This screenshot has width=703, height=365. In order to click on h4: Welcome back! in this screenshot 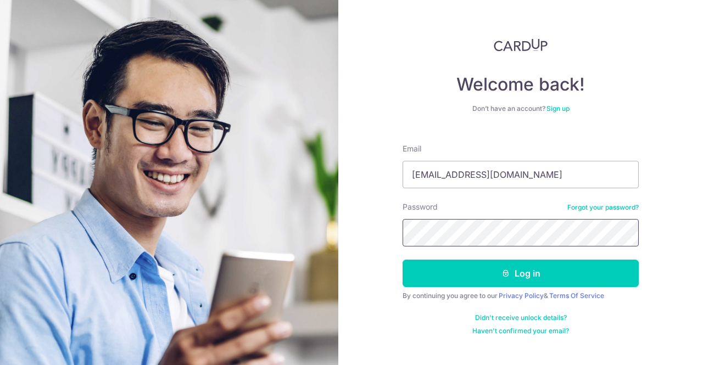, I will do `click(521, 85)`.